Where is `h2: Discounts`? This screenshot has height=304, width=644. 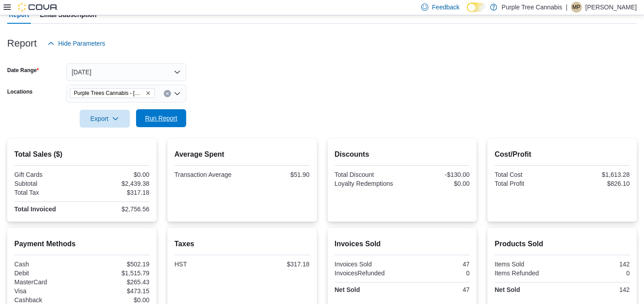
h2: Discounts is located at coordinates (402, 154).